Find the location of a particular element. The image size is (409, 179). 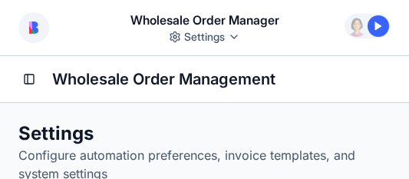

div: Settings is located at coordinates (204, 37).